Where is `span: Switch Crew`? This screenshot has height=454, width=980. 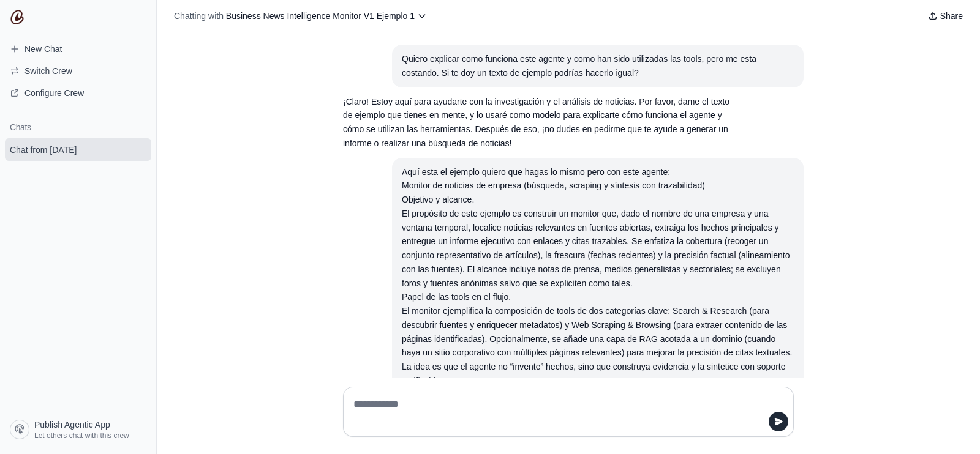 span: Switch Crew is located at coordinates (48, 71).